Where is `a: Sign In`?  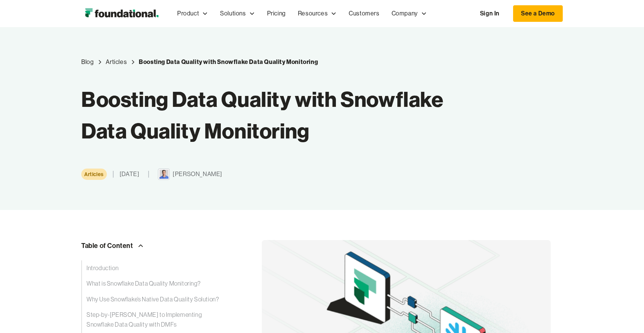 a: Sign In is located at coordinates (489, 14).